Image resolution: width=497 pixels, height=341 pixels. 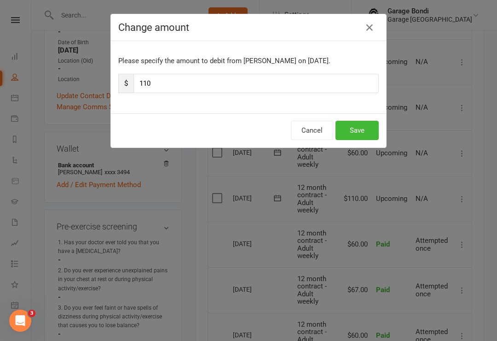 What do you see at coordinates (357, 130) in the screenshot?
I see `button: Save` at bounding box center [357, 130].